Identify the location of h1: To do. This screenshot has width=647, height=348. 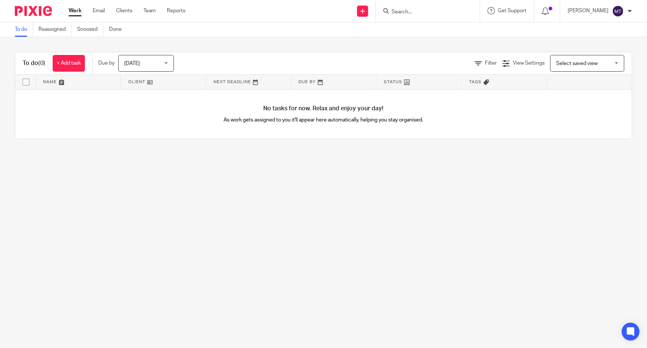
(34, 63).